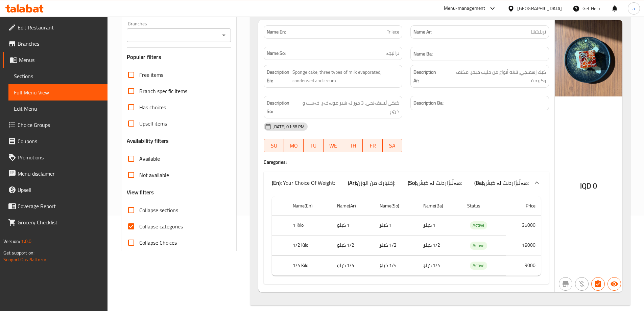  Describe the element at coordinates (224, 35) in the screenshot. I see `button: Open` at that location.